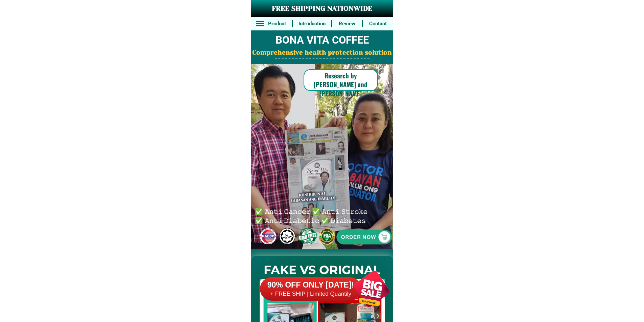 The image size is (644, 322). What do you see at coordinates (347, 24) in the screenshot?
I see `h6: Review` at bounding box center [347, 24].